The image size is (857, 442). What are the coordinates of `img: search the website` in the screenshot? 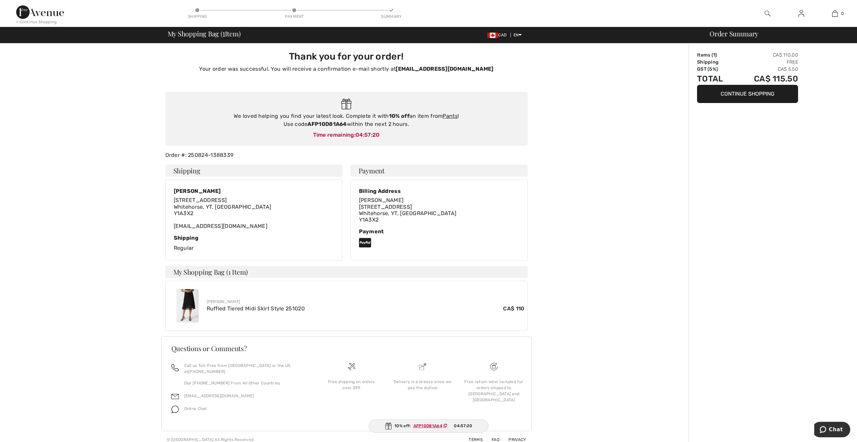 It's located at (768, 13).